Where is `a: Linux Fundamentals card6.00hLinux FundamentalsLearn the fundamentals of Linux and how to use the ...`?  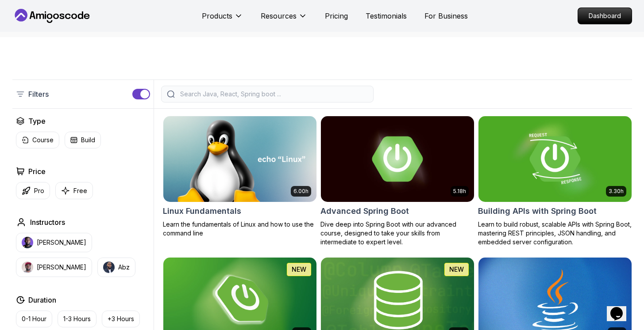 a: Linux Fundamentals card6.00hLinux FundamentalsLearn the fundamentals of Linux and how to use the ... is located at coordinates (240, 177).